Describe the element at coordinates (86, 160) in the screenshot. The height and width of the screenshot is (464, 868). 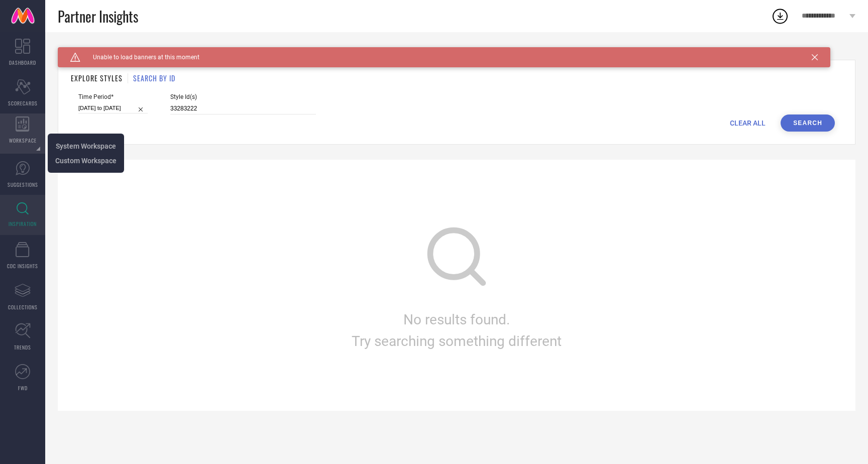
I see `a: Custom Workspace` at that location.